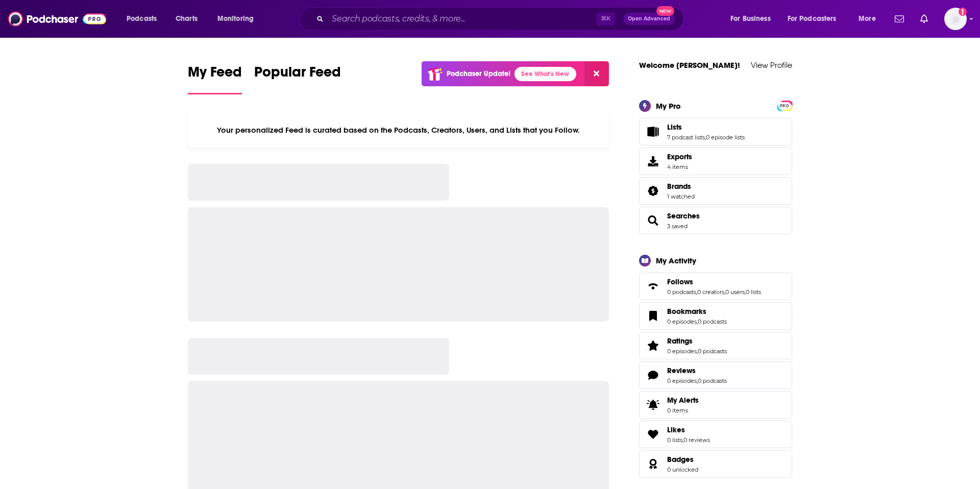 The width and height of the screenshot is (980, 489). I want to click on a: Exports, so click(716, 161).